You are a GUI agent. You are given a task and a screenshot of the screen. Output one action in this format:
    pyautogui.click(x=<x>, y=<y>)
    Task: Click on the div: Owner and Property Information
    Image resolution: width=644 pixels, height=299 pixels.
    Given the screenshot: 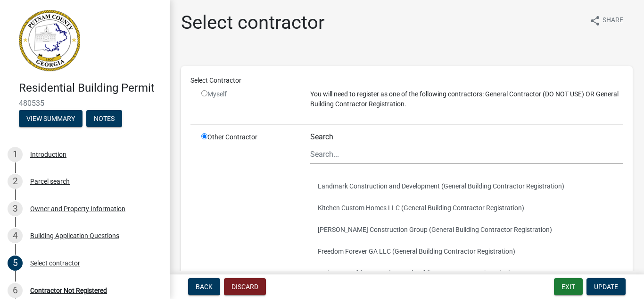 What is the action you would take?
    pyautogui.click(x=78, y=209)
    